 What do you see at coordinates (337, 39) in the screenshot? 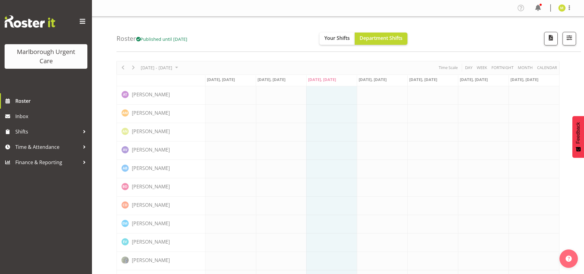
I see `button: Your Shifts` at bounding box center [337, 39].